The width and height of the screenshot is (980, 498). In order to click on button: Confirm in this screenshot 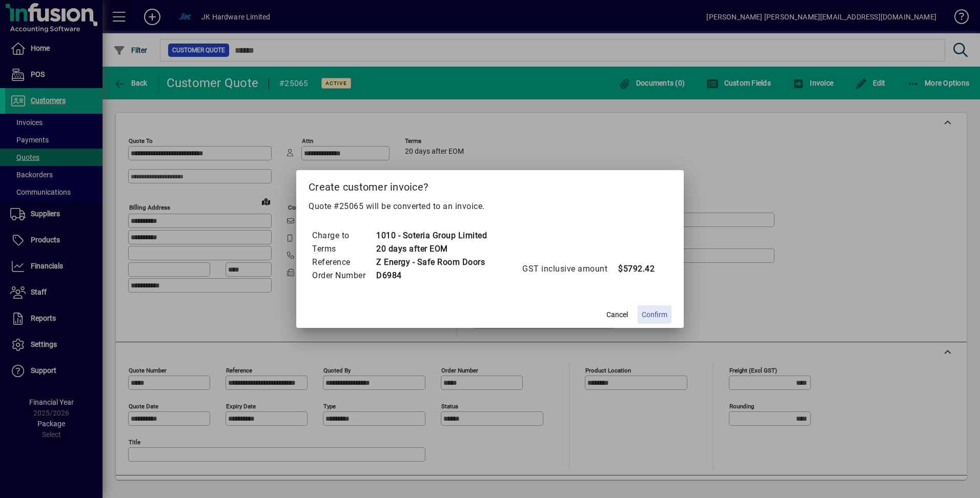, I will do `click(654, 315)`.